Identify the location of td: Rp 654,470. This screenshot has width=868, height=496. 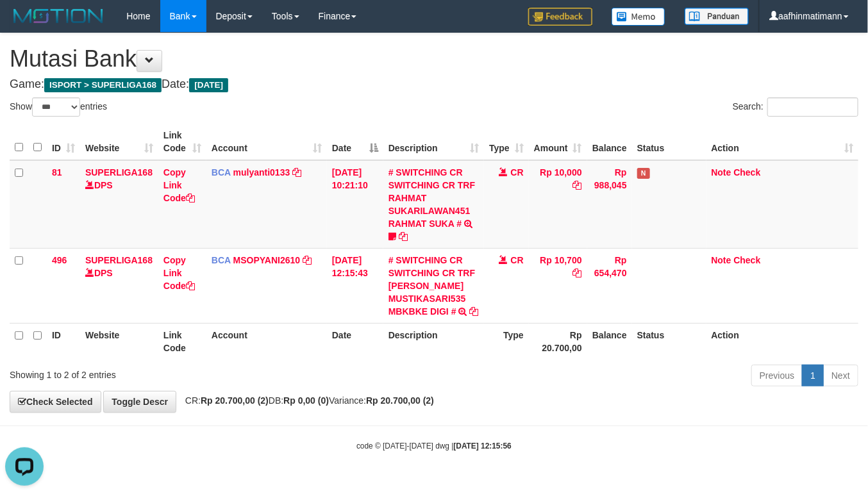
(610, 286).